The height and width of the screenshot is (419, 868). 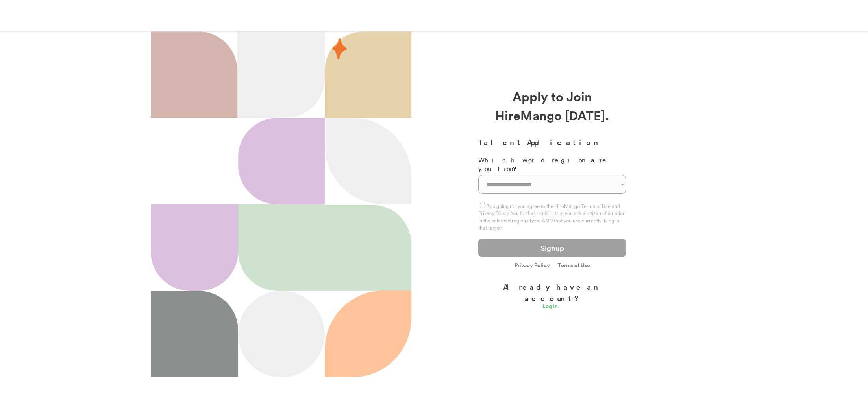 I want to click on div: Which world region are you from?, so click(x=552, y=164).